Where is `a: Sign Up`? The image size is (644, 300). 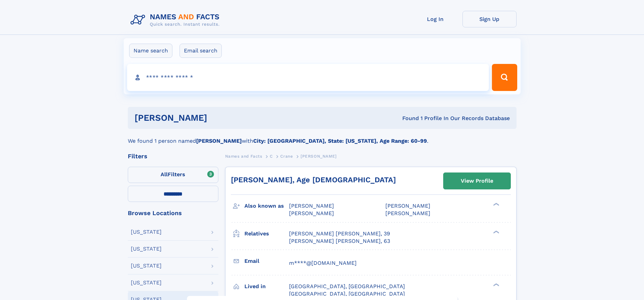
a: Sign Up is located at coordinates (489, 19).